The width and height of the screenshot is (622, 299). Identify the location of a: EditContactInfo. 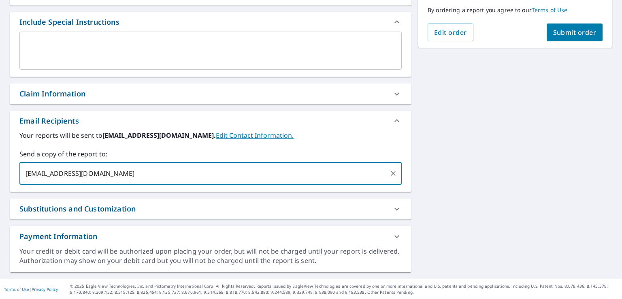
(255, 135).